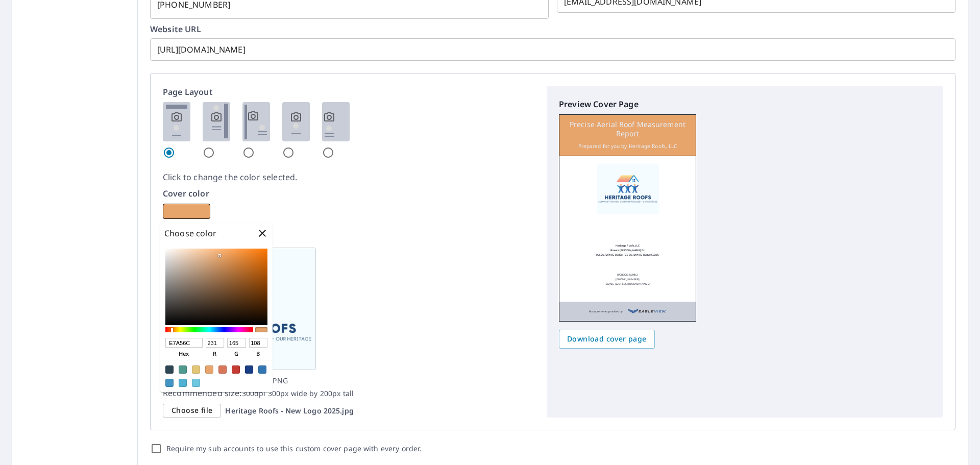  Describe the element at coordinates (627, 129) in the screenshot. I see `p: Precise Aerial Roof Measurement Report` at that location.